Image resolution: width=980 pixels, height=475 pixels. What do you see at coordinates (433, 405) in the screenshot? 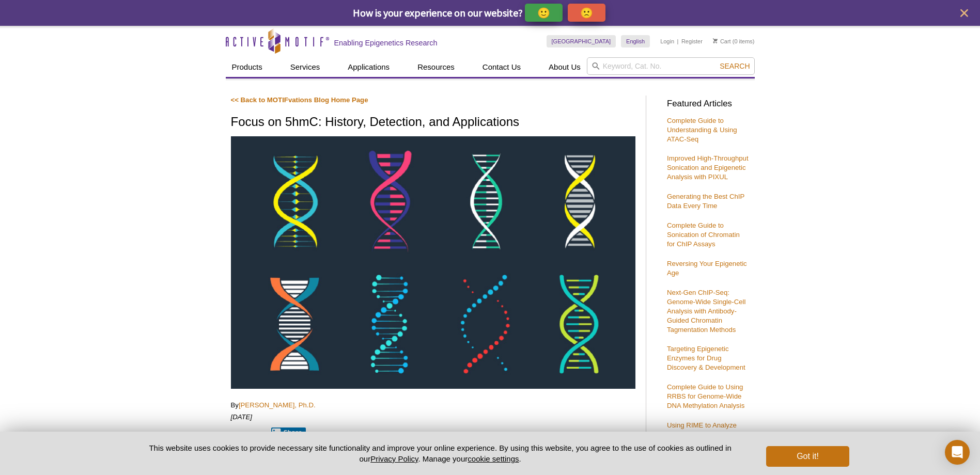
I see `p: By` at bounding box center [433, 405].